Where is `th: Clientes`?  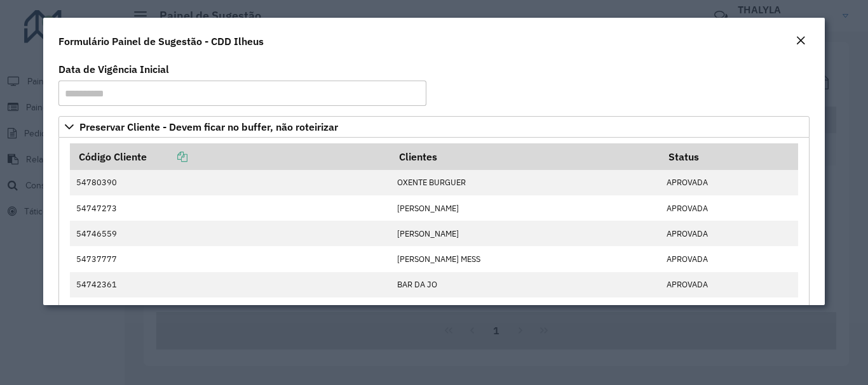 th: Clientes is located at coordinates (524, 157).